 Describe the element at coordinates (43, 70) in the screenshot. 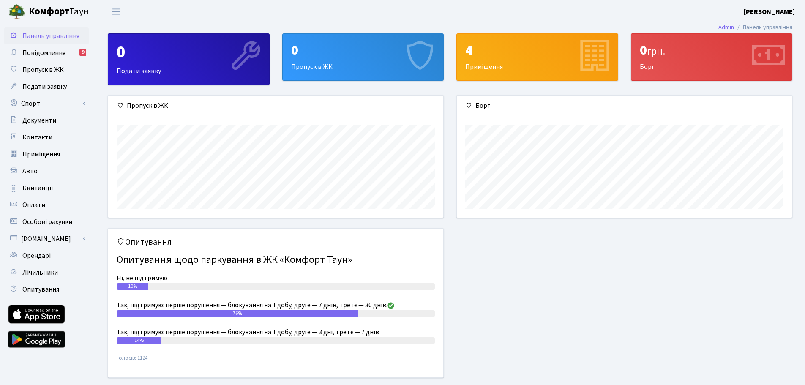

I see `span: Пропуск в ЖК` at that location.